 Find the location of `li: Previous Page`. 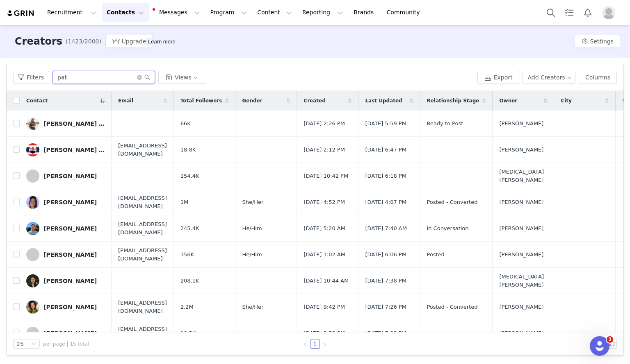

li: Previous Page is located at coordinates (305, 344).